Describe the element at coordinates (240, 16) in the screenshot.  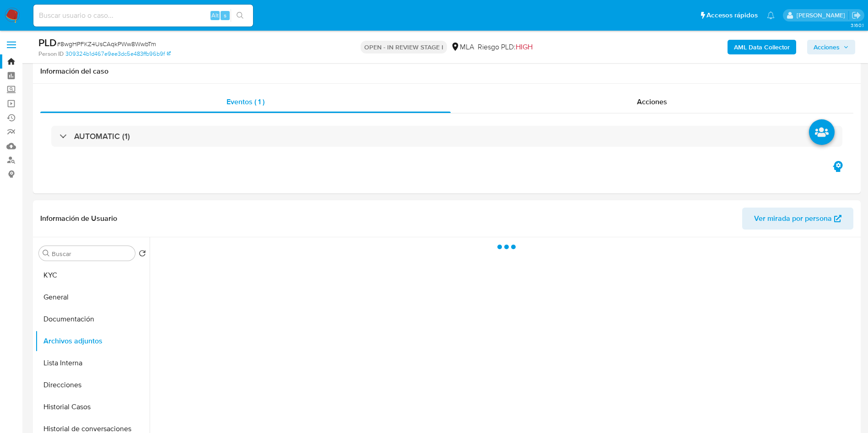
I see `button: search-icon` at that location.